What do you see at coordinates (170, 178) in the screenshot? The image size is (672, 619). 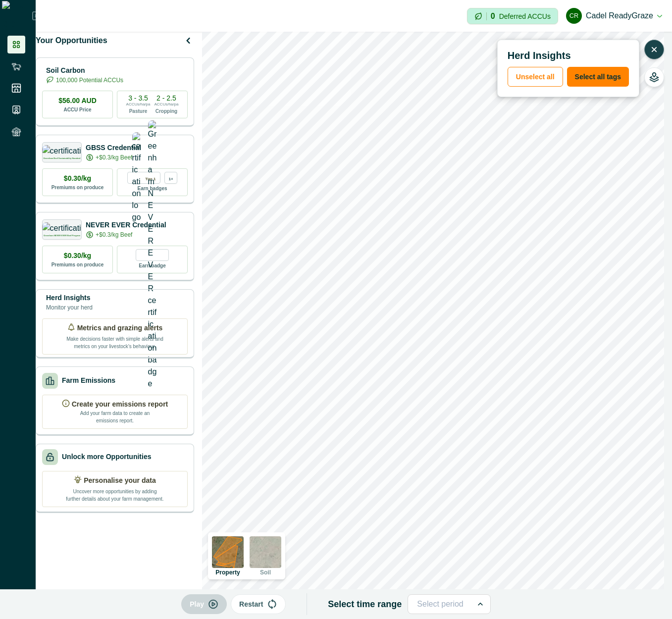 I see `div: more credentials avaialble` at bounding box center [170, 178].